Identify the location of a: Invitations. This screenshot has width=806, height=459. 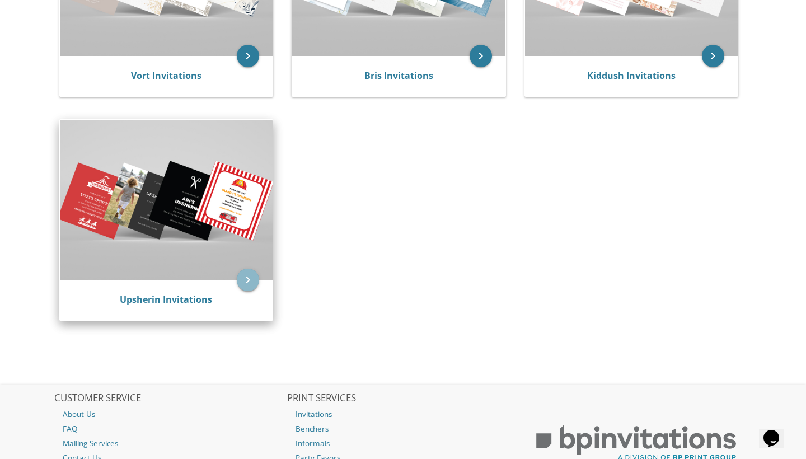
(403, 414).